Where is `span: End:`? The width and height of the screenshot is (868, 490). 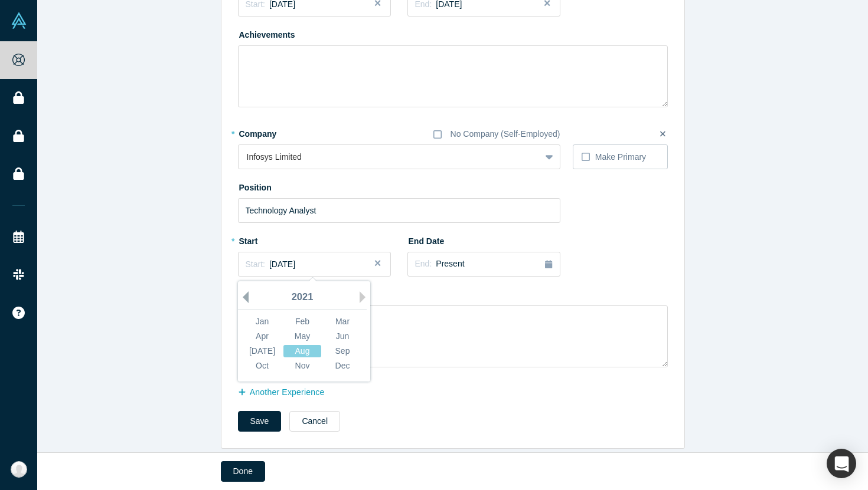 span: End: is located at coordinates (424, 264).